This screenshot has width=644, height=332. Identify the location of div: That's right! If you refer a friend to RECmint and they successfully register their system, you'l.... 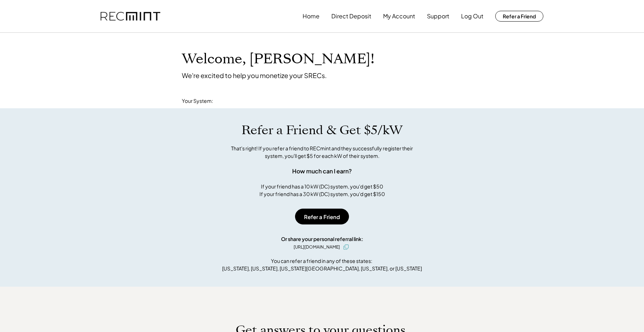
(322, 152).